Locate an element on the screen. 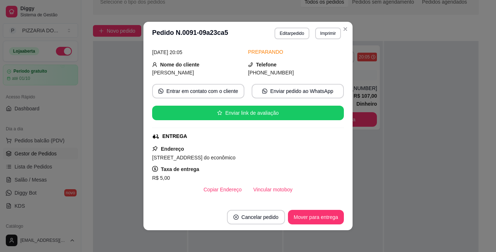 This screenshot has height=252, width=496. span: close-circle is located at coordinates (236, 217).